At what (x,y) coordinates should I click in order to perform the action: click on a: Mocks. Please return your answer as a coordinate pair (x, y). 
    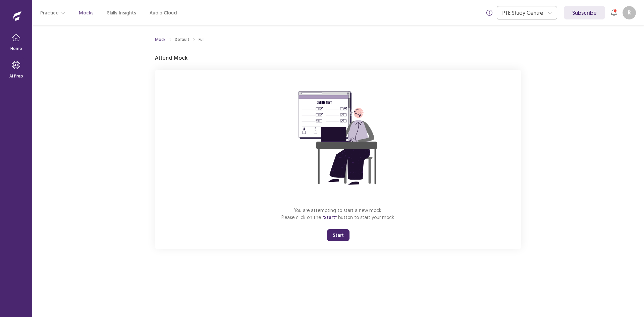
    Looking at the image, I should click on (86, 13).